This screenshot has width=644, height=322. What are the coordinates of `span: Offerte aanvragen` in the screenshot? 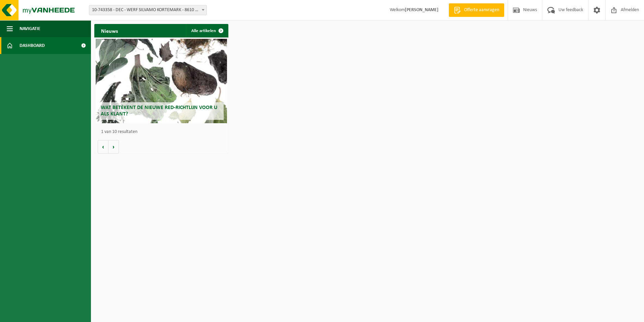 It's located at (482, 10).